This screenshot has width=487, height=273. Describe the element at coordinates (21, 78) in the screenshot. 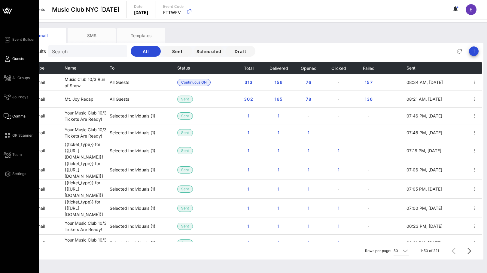

I see `span: All Groups` at that location.